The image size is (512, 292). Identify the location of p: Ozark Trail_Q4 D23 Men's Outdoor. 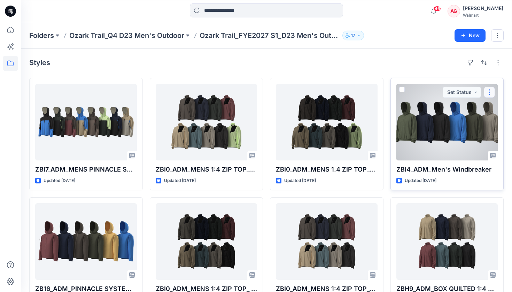
(127, 36).